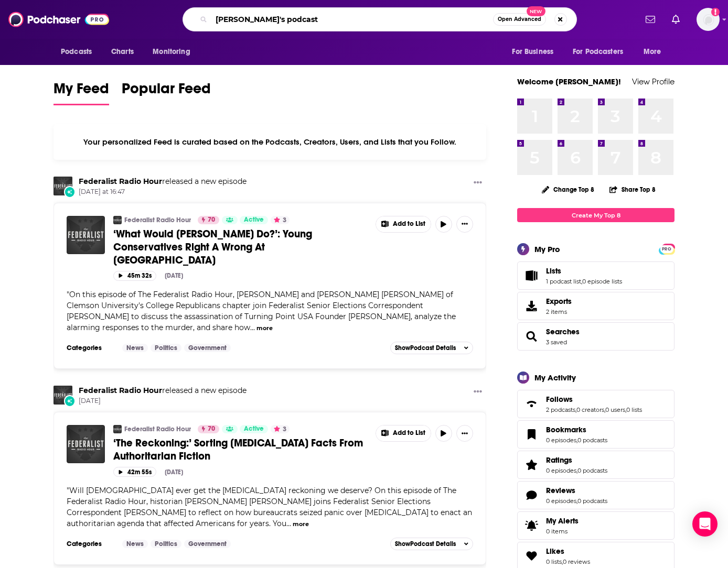  I want to click on img: ‘The Reckoning:’ Sorting Covid Facts From Authoritarian Fiction, so click(85, 444).